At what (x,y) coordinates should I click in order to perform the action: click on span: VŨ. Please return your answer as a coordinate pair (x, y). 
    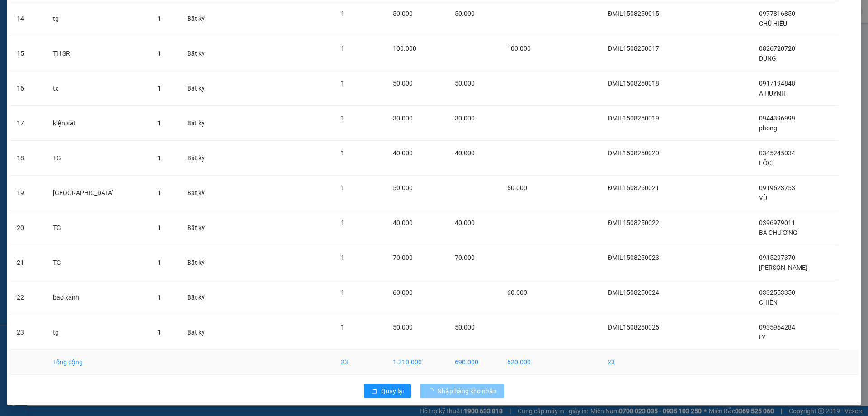
    Looking at the image, I should click on (763, 198).